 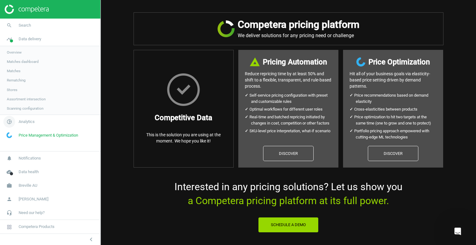 What do you see at coordinates (288, 225) in the screenshot?
I see `button: Schedule a Demo` at bounding box center [288, 225].